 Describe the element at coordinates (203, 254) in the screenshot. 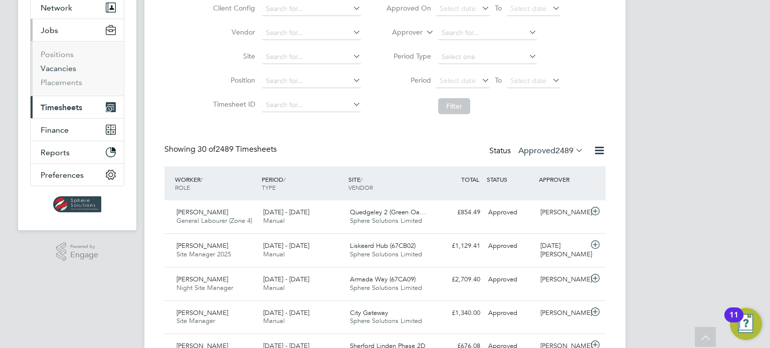

I see `span: Site Manager 2025` at that location.